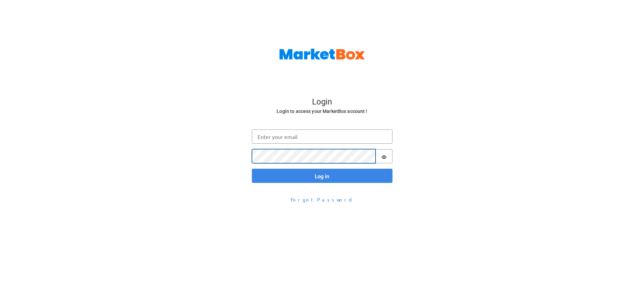  I want to click on h4: Login, so click(322, 102).